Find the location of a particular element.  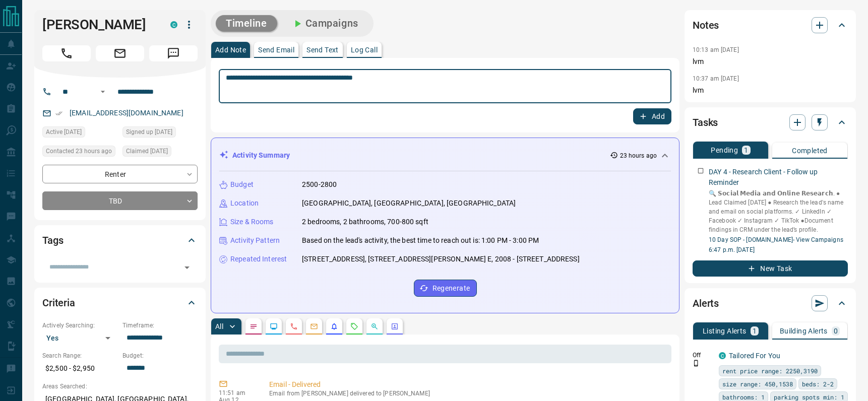

p: Budget: is located at coordinates (159, 356).